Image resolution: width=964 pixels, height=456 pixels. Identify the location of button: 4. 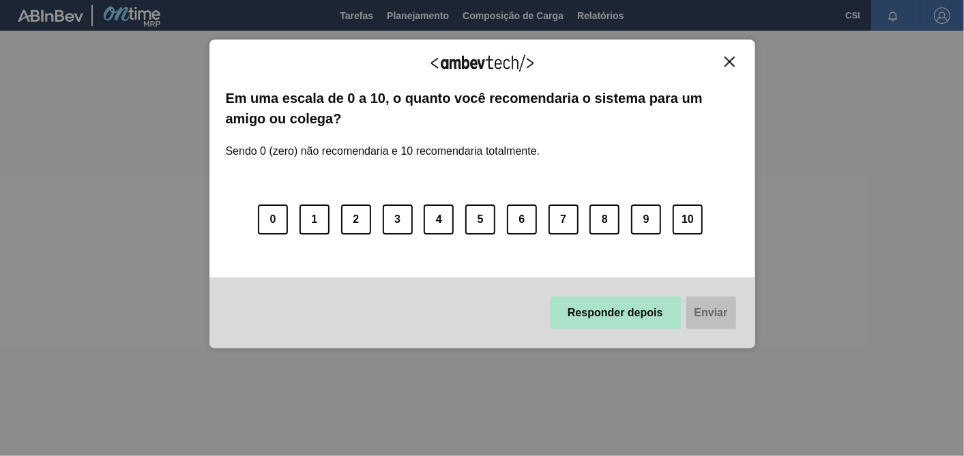
(439, 220).